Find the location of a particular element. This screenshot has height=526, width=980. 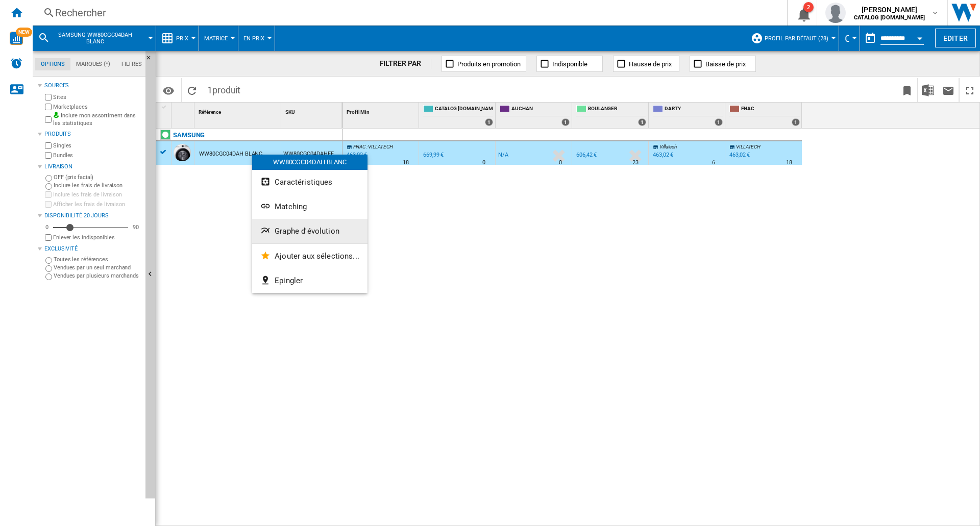

div: WW80CGC04DAH BLANC is located at coordinates (310, 162).